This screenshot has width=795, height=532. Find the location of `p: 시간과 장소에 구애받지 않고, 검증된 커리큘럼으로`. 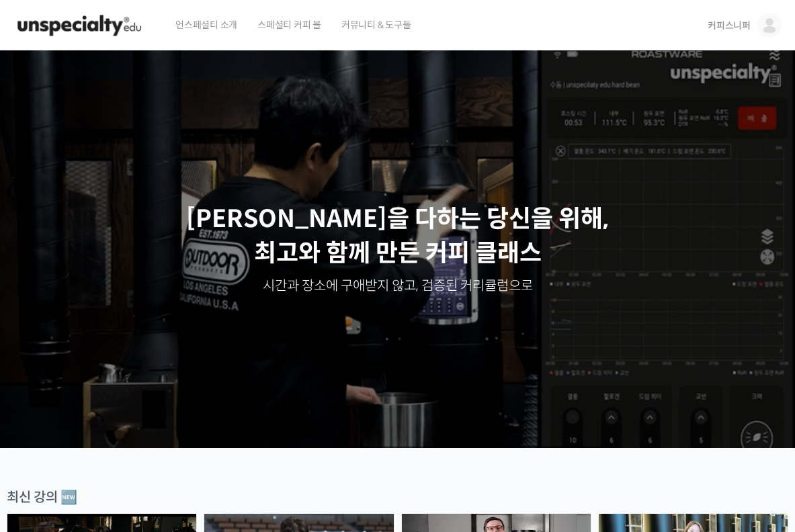

p: 시간과 장소에 구애받지 않고, 검증된 커리큘럼으로 is located at coordinates (398, 286).